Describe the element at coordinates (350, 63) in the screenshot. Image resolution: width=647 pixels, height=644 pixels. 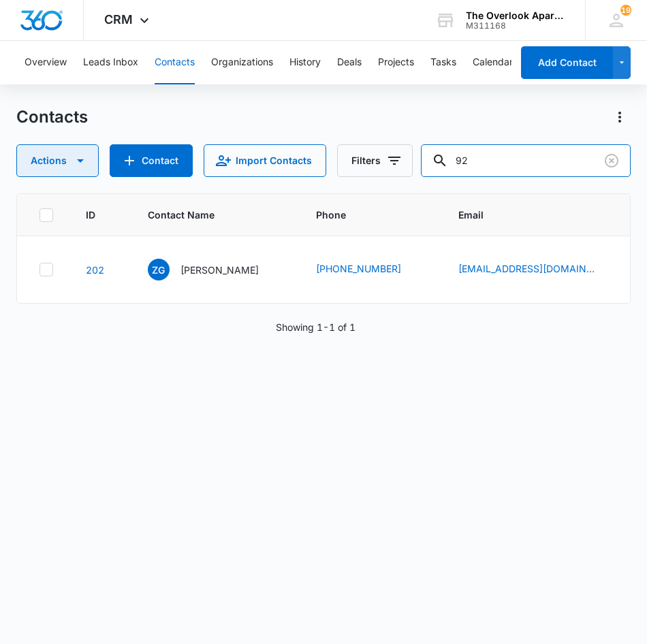
I see `button: Deals` at that location.